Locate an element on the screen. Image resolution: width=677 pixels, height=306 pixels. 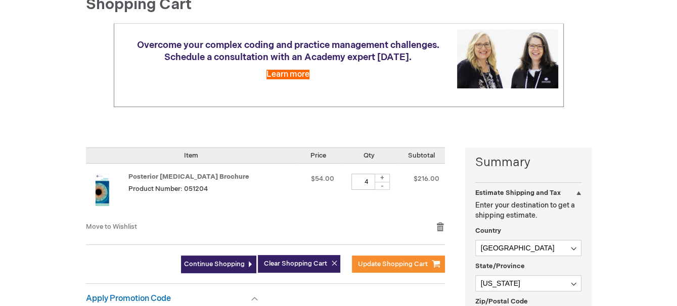
span: $216.00 is located at coordinates (426, 179).